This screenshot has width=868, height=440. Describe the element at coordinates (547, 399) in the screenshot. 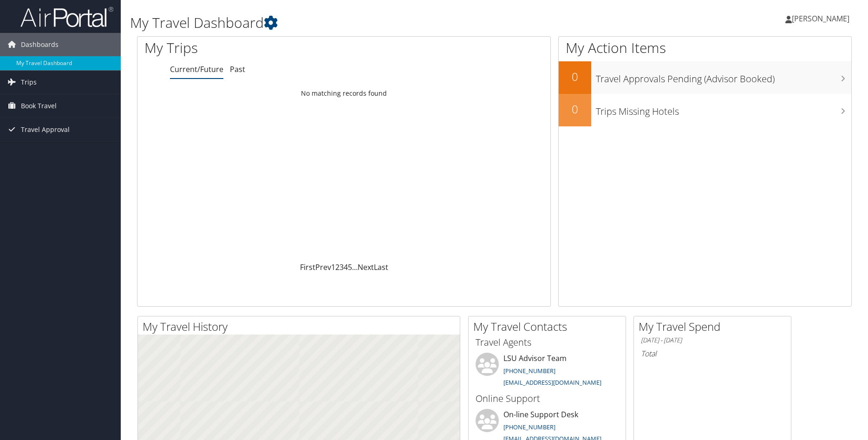

I see `h3: Online Support` at that location.